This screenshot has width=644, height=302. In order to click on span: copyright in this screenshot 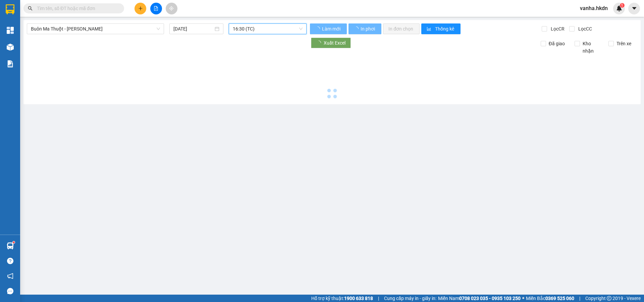, I will do `click(609, 299)`.